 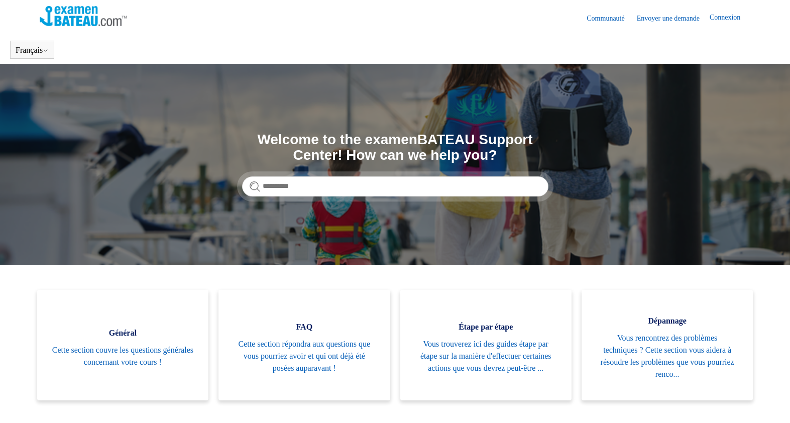 What do you see at coordinates (486, 356) in the screenshot?
I see `span: Vous trouverez ici des guides étape par étape sur la manière d'effectuer certaines actions que vo...` at bounding box center [486, 356].